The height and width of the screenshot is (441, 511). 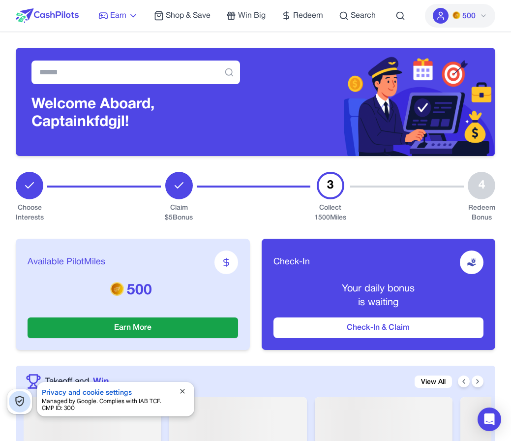 What do you see at coordinates (460, 16) in the screenshot?
I see `button: PMs500` at bounding box center [460, 16].